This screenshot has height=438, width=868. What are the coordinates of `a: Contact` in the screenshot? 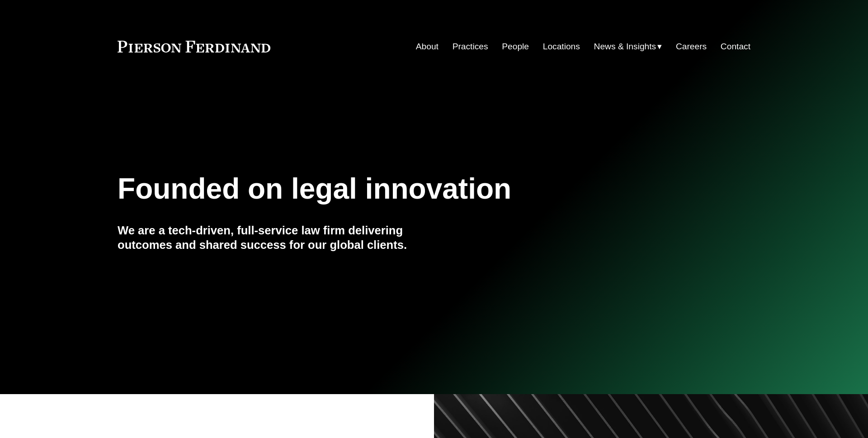 It's located at (736, 47).